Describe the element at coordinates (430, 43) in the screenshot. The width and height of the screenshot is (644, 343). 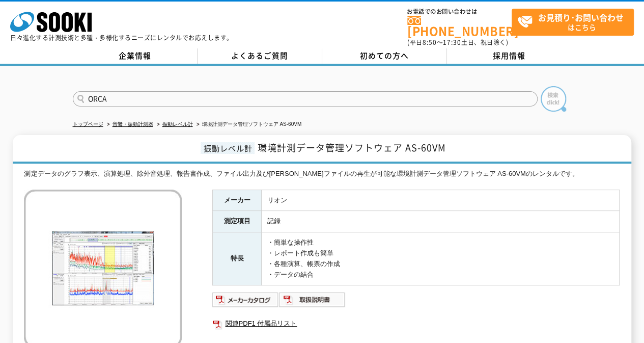
I see `span: 8:50` at that location.